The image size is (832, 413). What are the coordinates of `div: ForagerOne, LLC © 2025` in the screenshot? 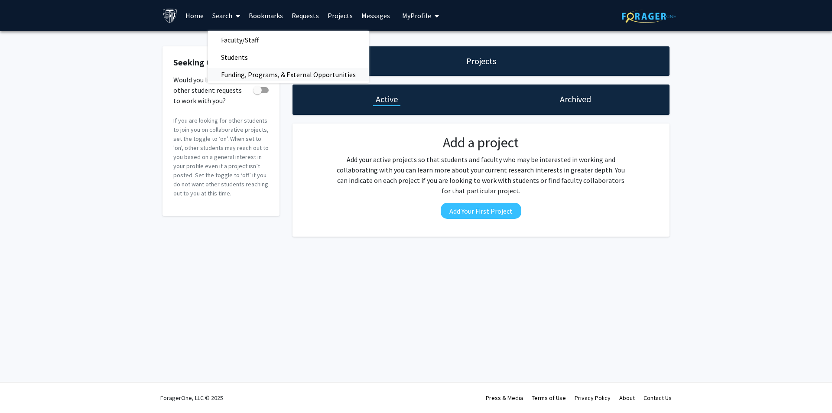 It's located at (191, 398).